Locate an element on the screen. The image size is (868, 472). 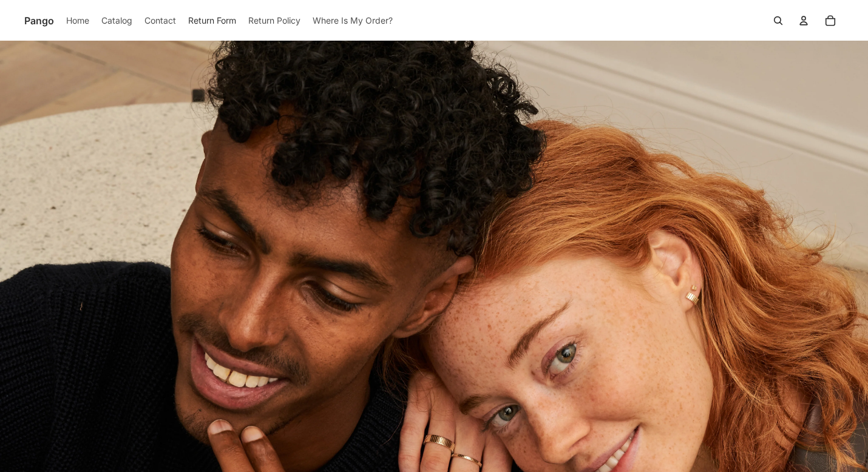
span: Where Is My Order? is located at coordinates (353, 20).